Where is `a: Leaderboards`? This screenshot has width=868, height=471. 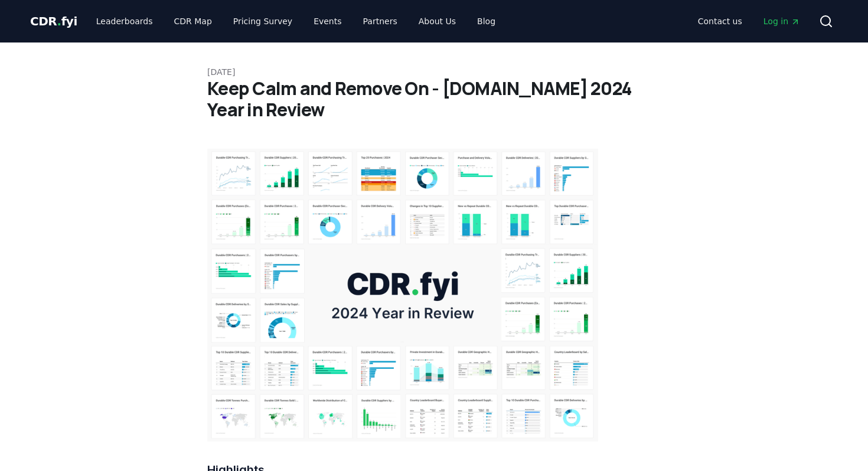 a: Leaderboards is located at coordinates (125, 21).